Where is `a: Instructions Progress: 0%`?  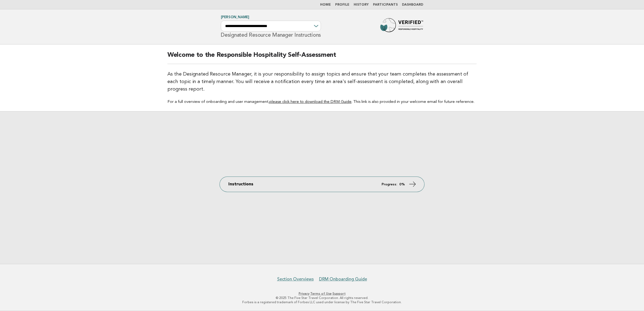 a: Instructions Progress: 0% is located at coordinates (322, 184).